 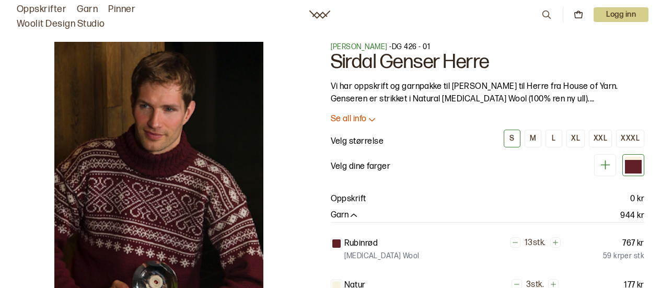 What do you see at coordinates (535, 243) in the screenshot?
I see `p: 13 stk.` at bounding box center [535, 243].